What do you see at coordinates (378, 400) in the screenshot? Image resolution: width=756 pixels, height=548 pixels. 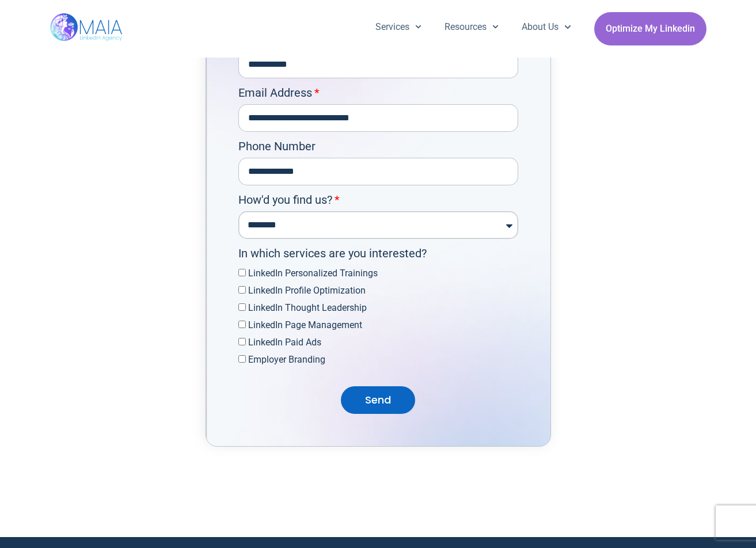 I see `span: Send` at bounding box center [378, 400].